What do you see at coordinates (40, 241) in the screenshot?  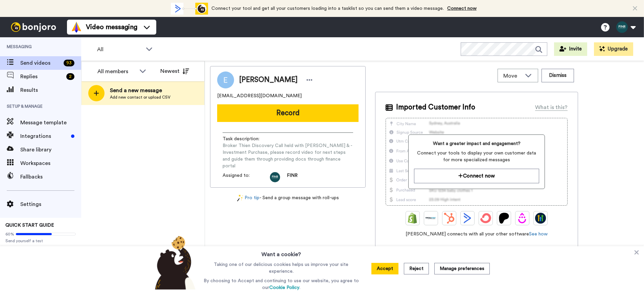 I see `span: Send yourself a test` at bounding box center [40, 241].